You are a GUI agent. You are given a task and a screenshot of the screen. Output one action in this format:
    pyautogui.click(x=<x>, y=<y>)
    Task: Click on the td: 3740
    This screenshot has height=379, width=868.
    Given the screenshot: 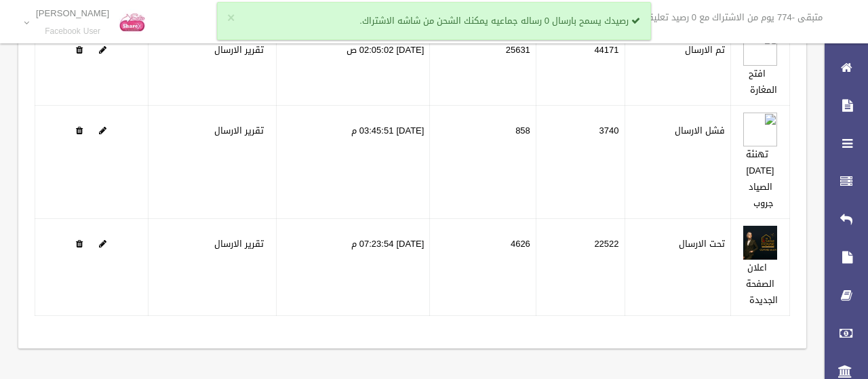 What is the action you would take?
    pyautogui.click(x=580, y=162)
    